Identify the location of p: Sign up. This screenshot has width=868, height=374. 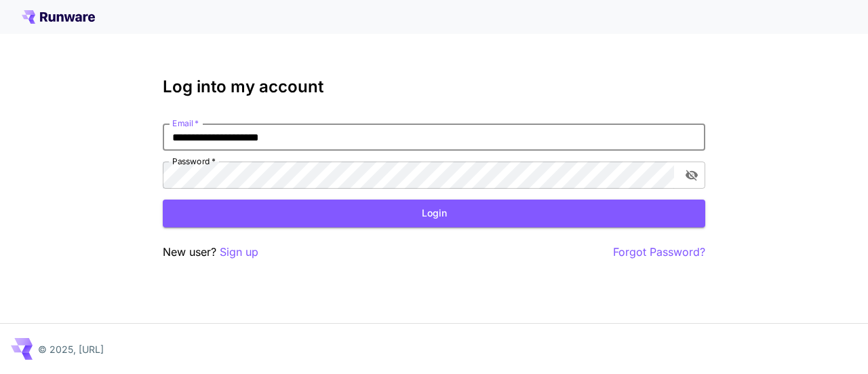
(239, 251).